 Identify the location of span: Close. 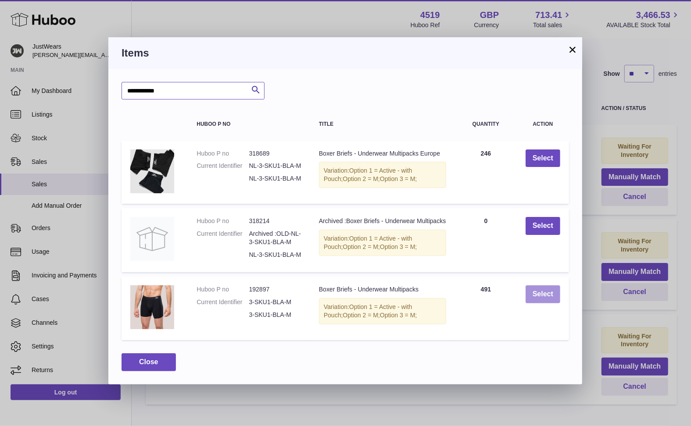
(149, 362).